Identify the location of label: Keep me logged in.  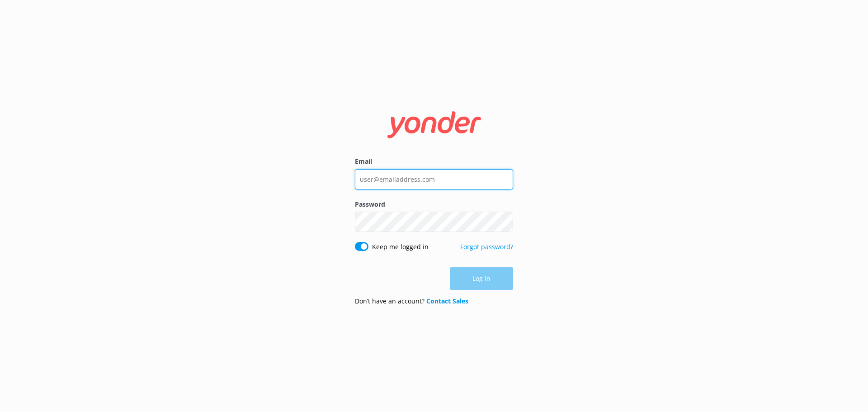
(400, 247).